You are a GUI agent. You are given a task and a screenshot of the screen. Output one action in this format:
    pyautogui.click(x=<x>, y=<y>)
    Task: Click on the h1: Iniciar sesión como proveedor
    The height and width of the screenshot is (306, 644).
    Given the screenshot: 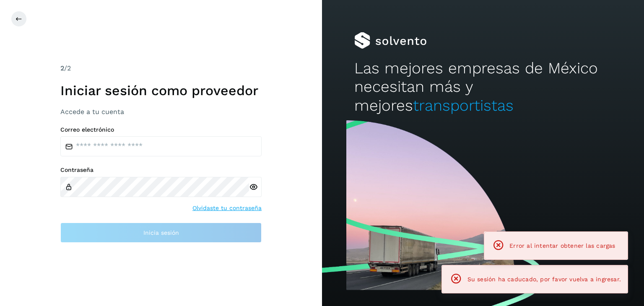 What is the action you would take?
    pyautogui.click(x=161, y=90)
    